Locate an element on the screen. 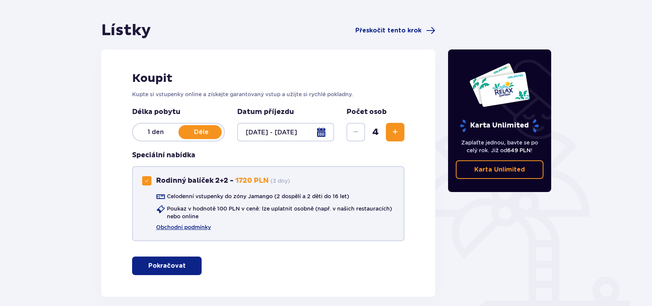 The width and height of the screenshot is (652, 306). p: Déle is located at coordinates (201, 132).